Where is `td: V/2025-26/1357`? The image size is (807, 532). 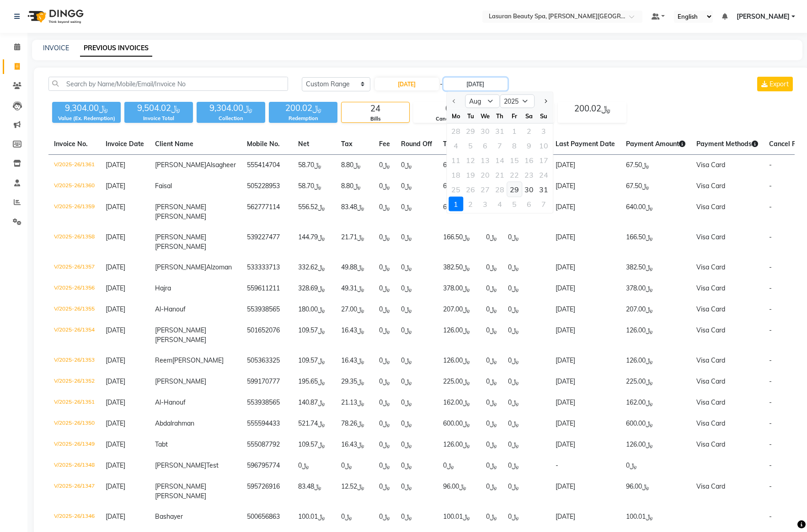 td: V/2025-26/1357 is located at coordinates (74, 268).